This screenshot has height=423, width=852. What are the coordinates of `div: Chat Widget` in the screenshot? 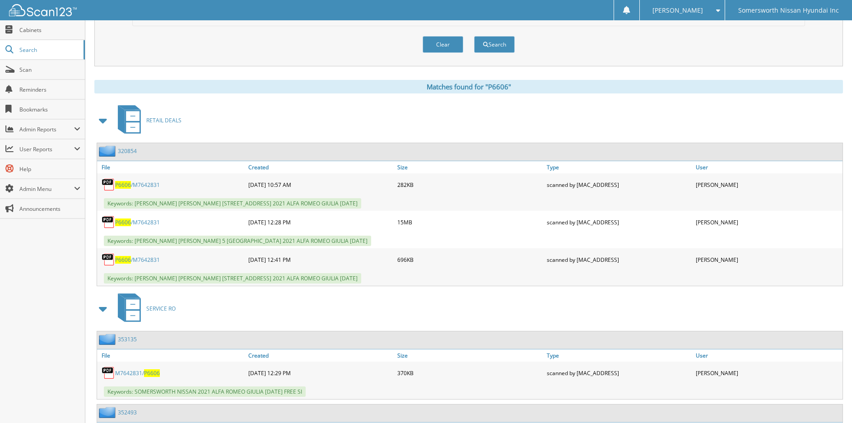 It's located at (830, 402).